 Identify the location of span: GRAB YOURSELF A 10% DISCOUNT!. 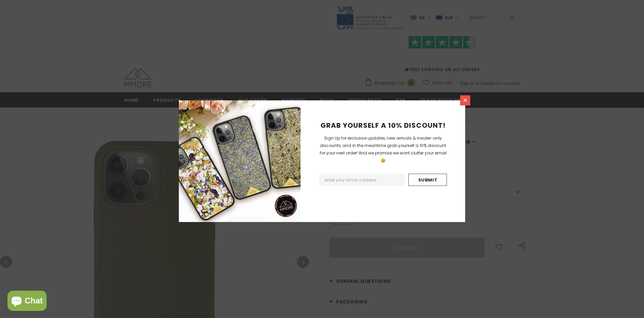
(383, 125).